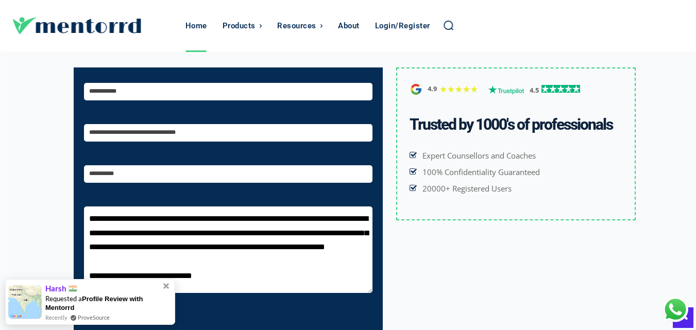  Describe the element at coordinates (481, 172) in the screenshot. I see `span: 100% Confidentiality Guaranteed` at that location.